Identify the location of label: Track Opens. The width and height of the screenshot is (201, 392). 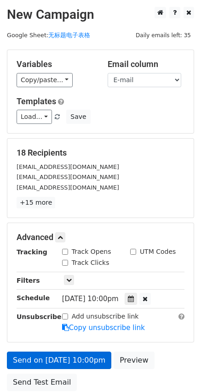
(91, 252).